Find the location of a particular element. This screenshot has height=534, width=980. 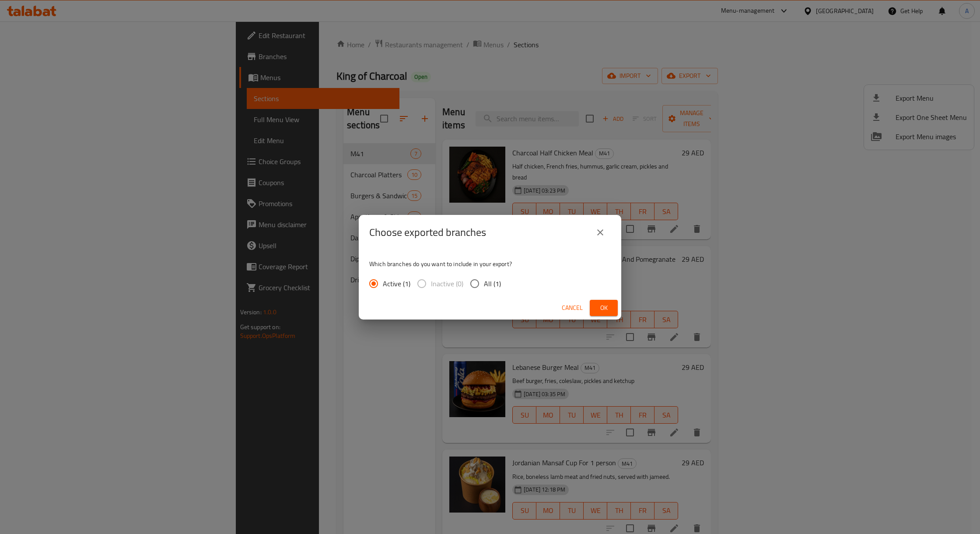

button: Ok is located at coordinates (604, 308).